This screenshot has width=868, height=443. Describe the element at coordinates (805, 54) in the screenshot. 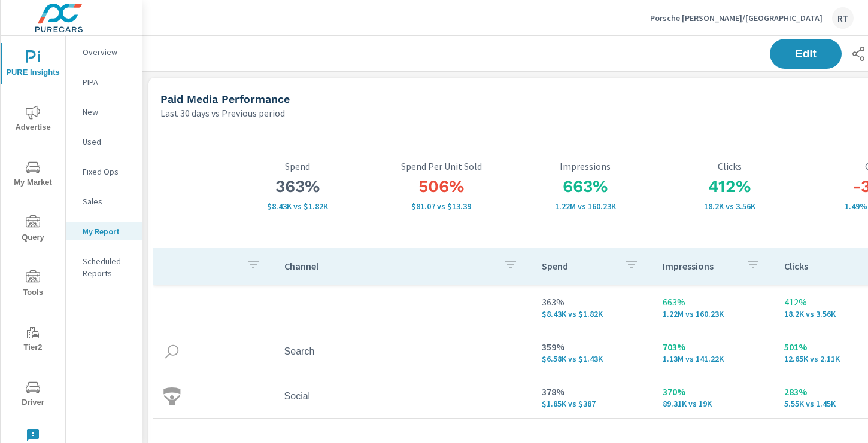

I see `button: Edit` at that location.